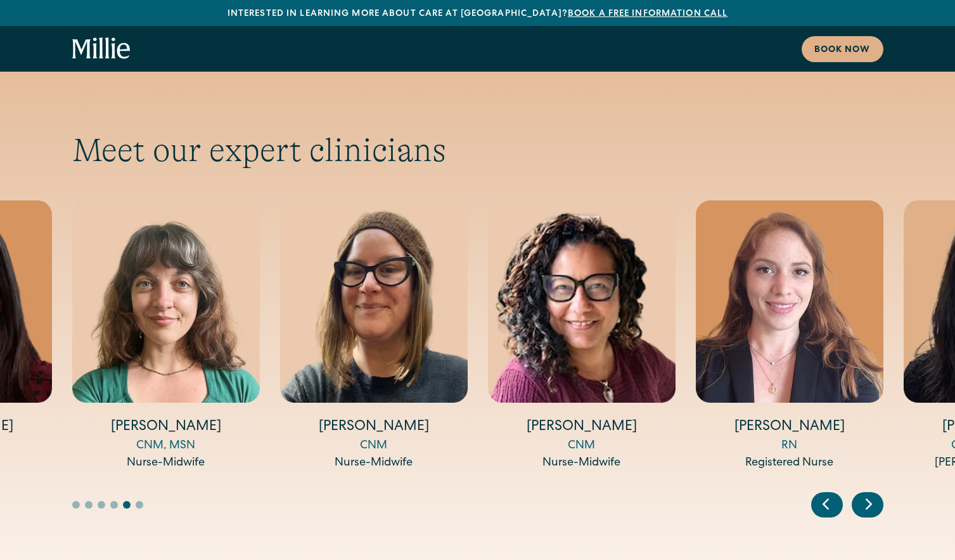 Image resolution: width=955 pixels, height=560 pixels. I want to click on a: home, so click(102, 48).